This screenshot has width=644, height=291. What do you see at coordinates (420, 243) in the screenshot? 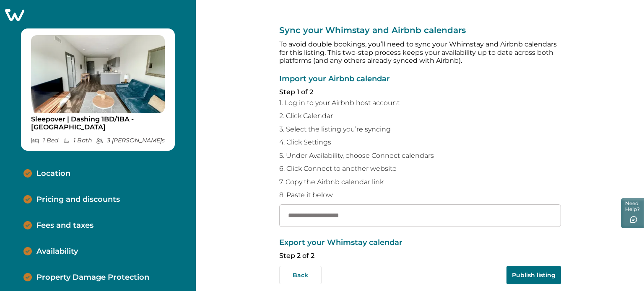
I see `p: Export your Whimstay calendar` at bounding box center [420, 243].